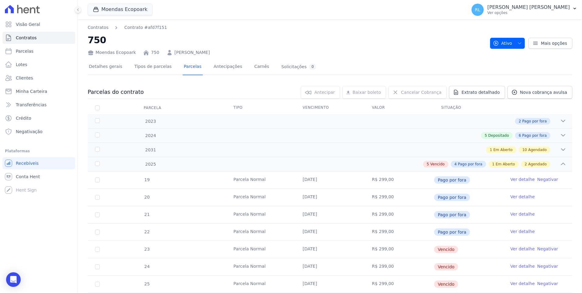 The width and height of the screenshot is (582, 293). I want to click on th: Valor, so click(399, 108).